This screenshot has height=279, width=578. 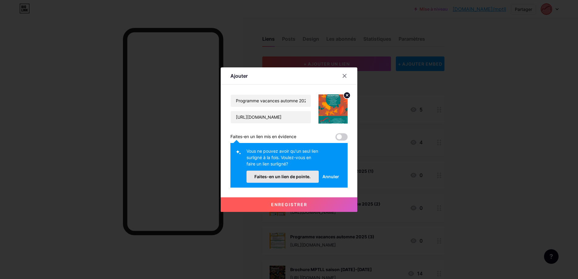 I want to click on button: Enregistrer, so click(x=289, y=205).